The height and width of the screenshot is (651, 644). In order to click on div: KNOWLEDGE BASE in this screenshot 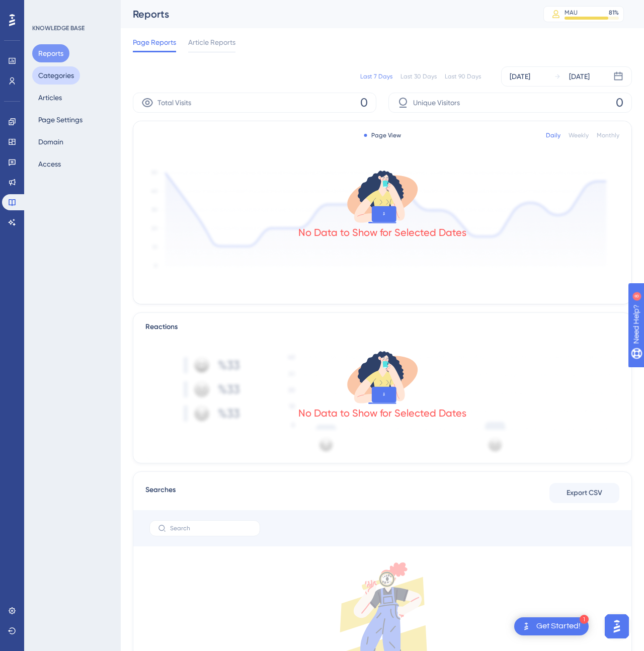, I will do `click(58, 28)`.